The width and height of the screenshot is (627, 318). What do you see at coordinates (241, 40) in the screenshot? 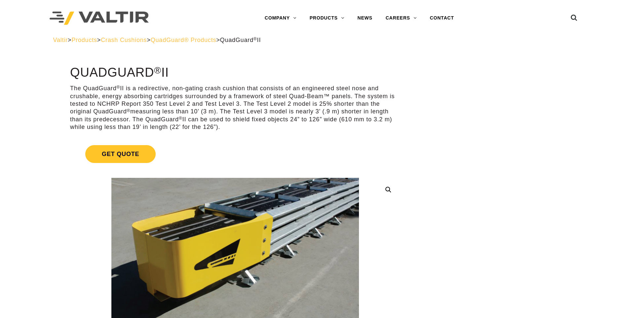
I see `span: QuadGuard II` at bounding box center [241, 40].